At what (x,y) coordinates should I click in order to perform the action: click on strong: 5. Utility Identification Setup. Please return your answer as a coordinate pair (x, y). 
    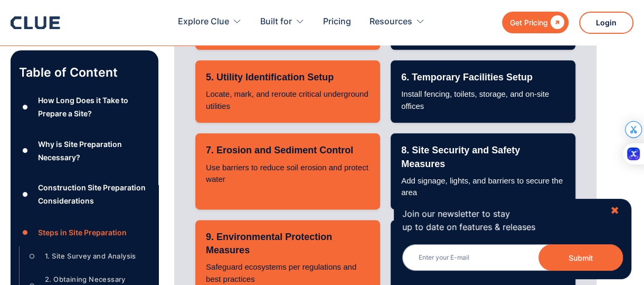
    Looking at the image, I should click on (270, 77).